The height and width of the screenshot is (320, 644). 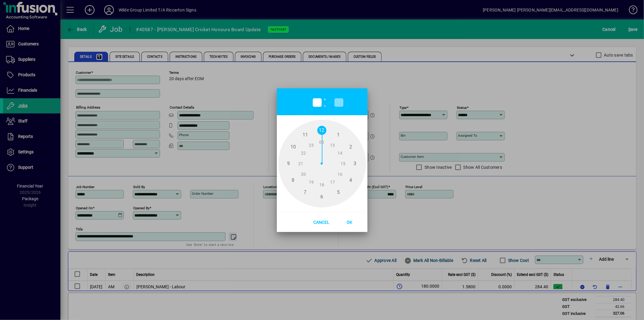 What do you see at coordinates (305, 192) in the screenshot?
I see `span: 7` at bounding box center [305, 192].